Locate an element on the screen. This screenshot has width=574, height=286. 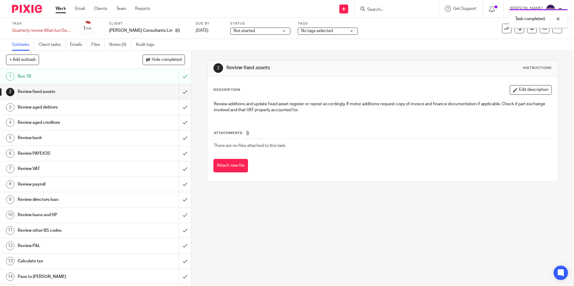
a: Work is located at coordinates (61, 9).